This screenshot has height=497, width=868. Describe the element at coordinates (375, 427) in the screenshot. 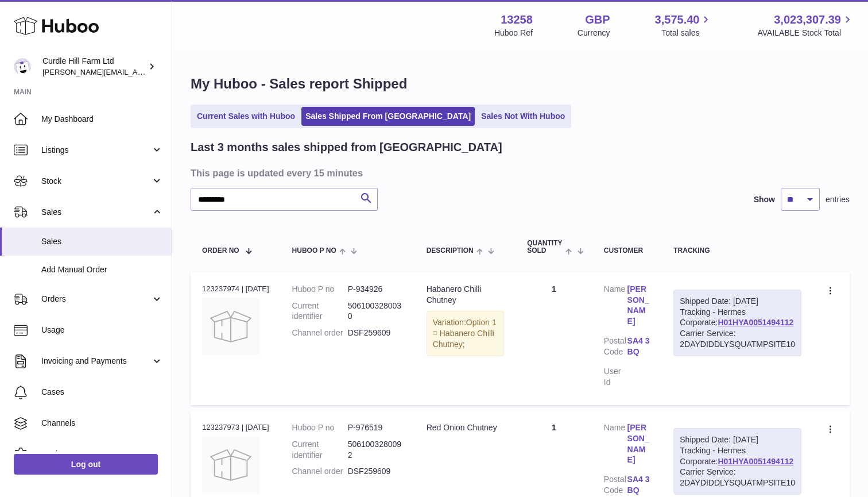

I see `dd: P-976519` at that location.